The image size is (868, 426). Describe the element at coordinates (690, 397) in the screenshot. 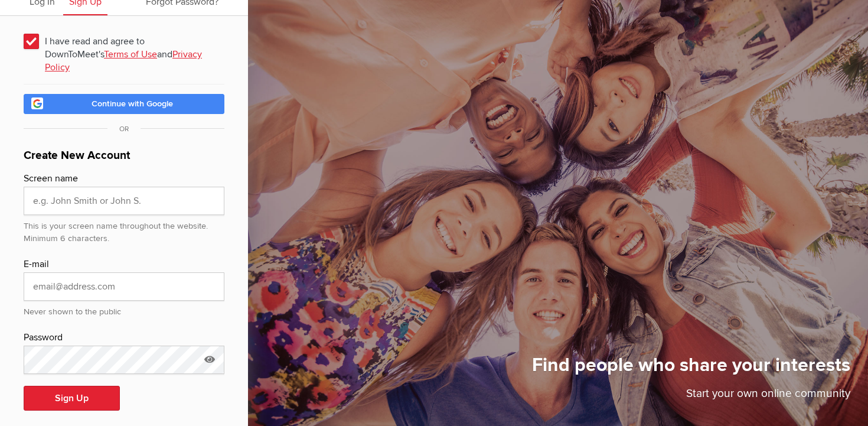

I see `p: Start your own online community` at that location.